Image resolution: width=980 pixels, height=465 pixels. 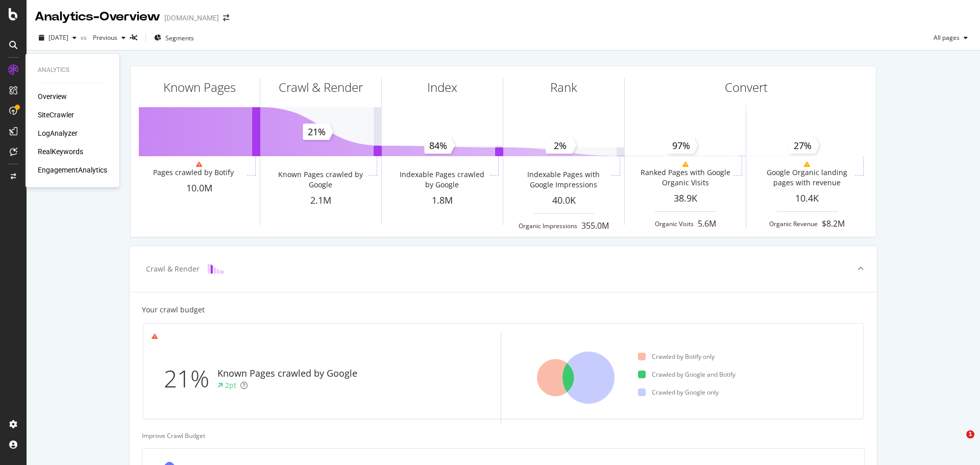 What do you see at coordinates (944, 37) in the screenshot?
I see `span: All pages` at bounding box center [944, 37].